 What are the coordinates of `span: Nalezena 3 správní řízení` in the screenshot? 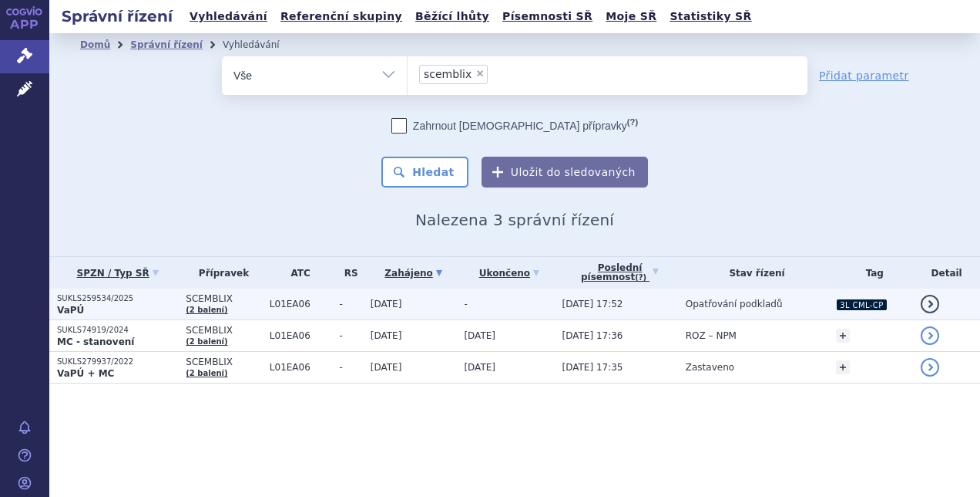 It's located at (515, 220).